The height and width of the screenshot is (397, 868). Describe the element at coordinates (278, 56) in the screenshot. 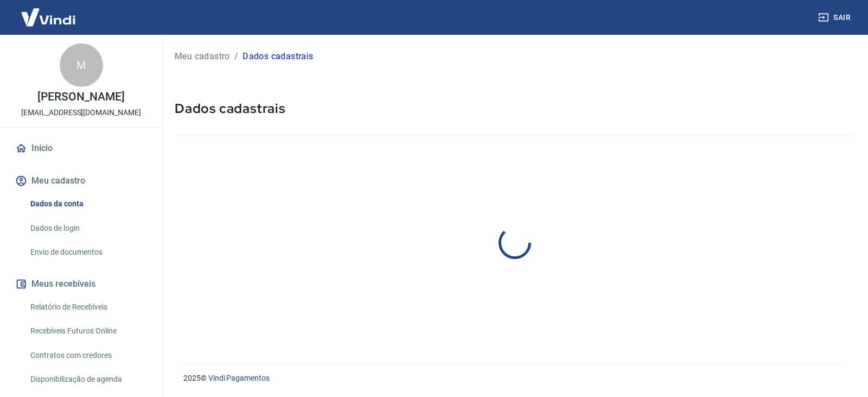

I see `p: Dados cadastrais` at that location.